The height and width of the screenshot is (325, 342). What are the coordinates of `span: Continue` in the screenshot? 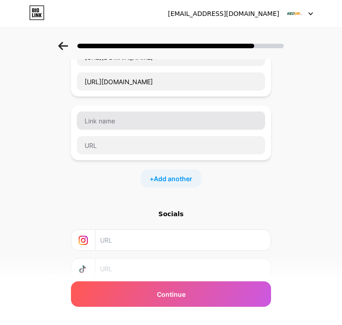 It's located at (171, 294).